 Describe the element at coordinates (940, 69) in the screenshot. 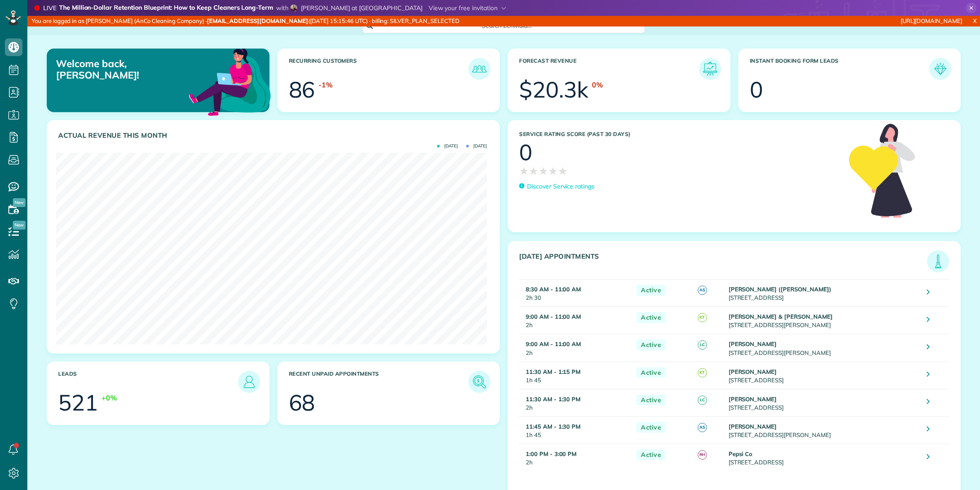

I see `img: icon_form_leads-04211a6a04a5b2264e4ee56bc0799ec3eb69b7e499cbb523a139df1d13a81ae0.png` at that location.